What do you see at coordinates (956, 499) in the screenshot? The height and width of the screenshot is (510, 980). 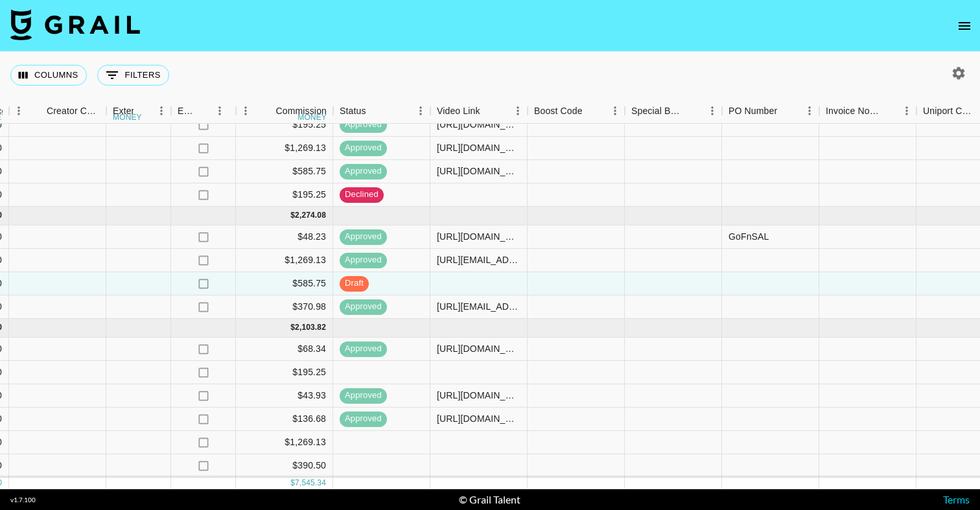 I see `a: Terms` at bounding box center [956, 499].